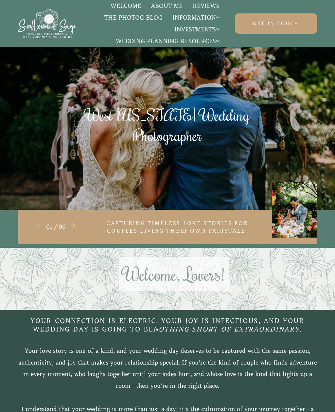  What do you see at coordinates (192, 223) in the screenshot?
I see `span: Love` at bounding box center [192, 223].